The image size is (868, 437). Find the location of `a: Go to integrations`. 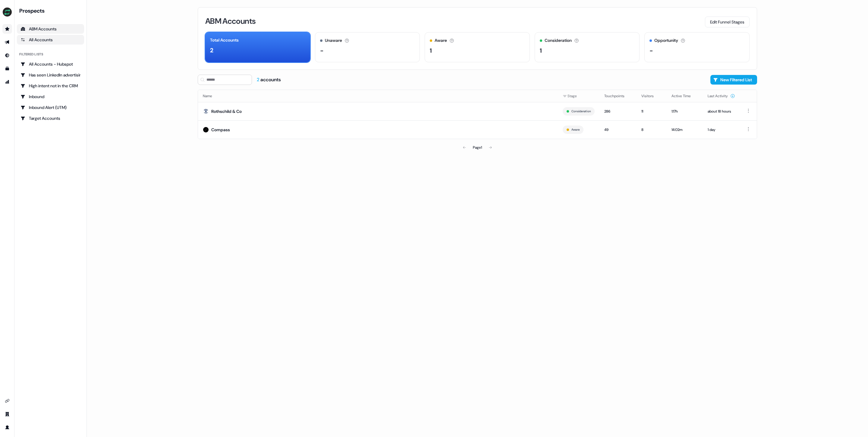

a: Go to integrations is located at coordinates (7, 401).